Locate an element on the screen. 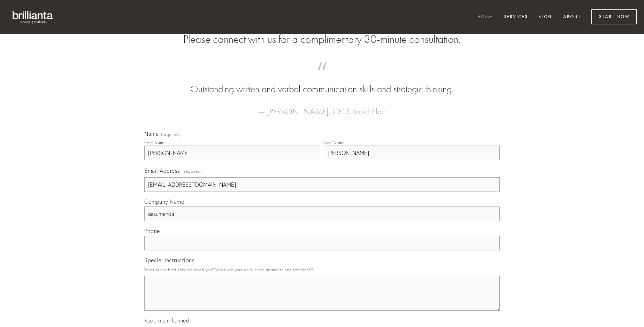  div: Last Name is located at coordinates (334, 142).